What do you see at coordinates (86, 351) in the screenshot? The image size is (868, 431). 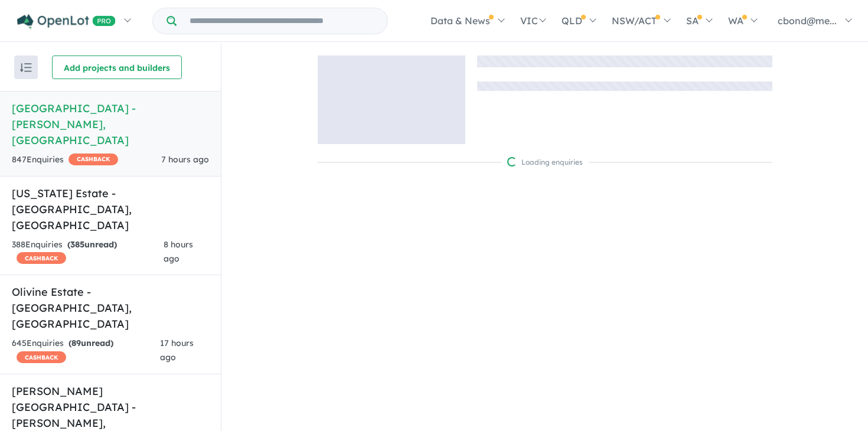 I see `div: 645 Enquir ies` at bounding box center [86, 351].